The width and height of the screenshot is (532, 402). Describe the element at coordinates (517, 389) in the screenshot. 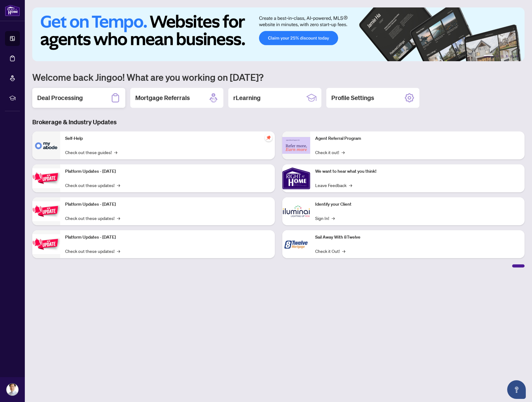

I see `button: Open asap` at that location.